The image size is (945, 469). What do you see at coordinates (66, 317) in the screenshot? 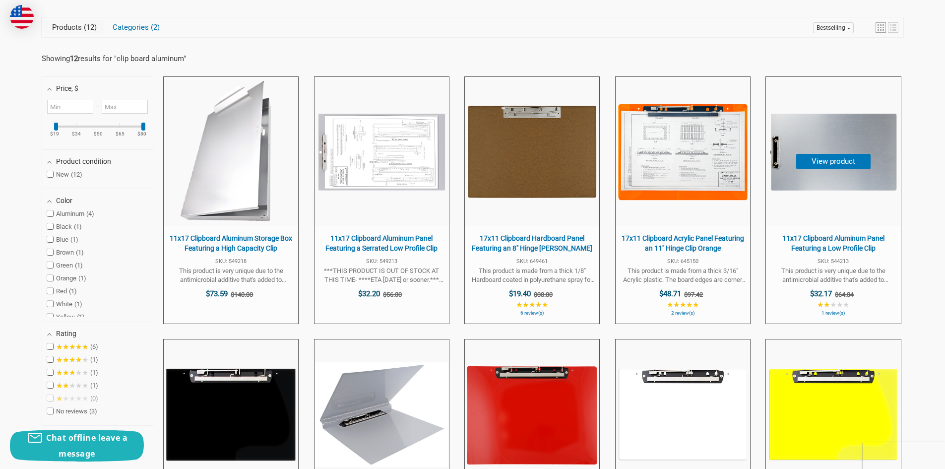
I see `span: Yellow` at bounding box center [66, 317].